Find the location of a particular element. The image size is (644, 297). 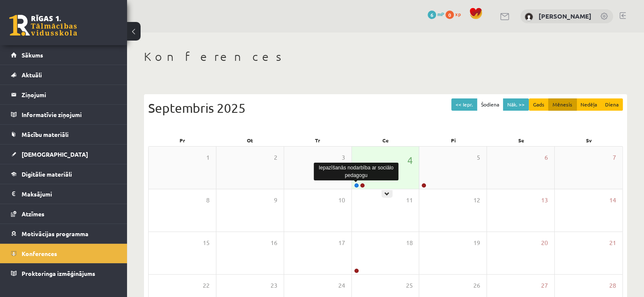

div: Septembris 2025 is located at coordinates (385, 108).